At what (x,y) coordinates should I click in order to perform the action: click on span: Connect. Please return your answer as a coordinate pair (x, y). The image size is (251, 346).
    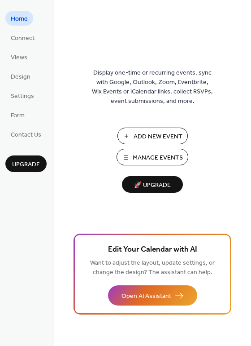
    Looking at the image, I should click on (22, 38).